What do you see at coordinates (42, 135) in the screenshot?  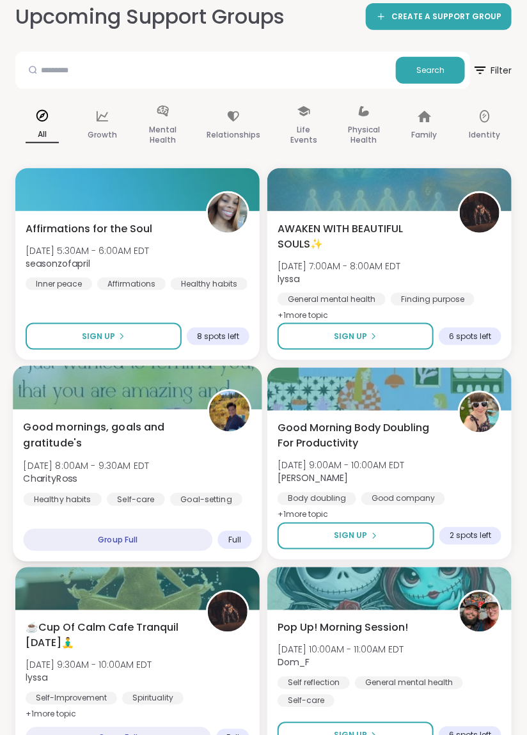 I see `p: All` at bounding box center [42, 135].